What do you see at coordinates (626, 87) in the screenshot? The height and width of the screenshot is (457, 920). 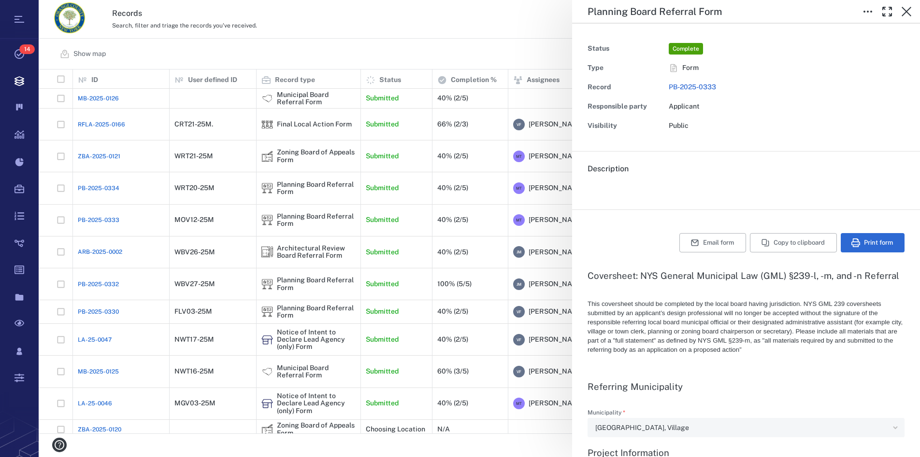 I see `div: Record` at bounding box center [626, 87].